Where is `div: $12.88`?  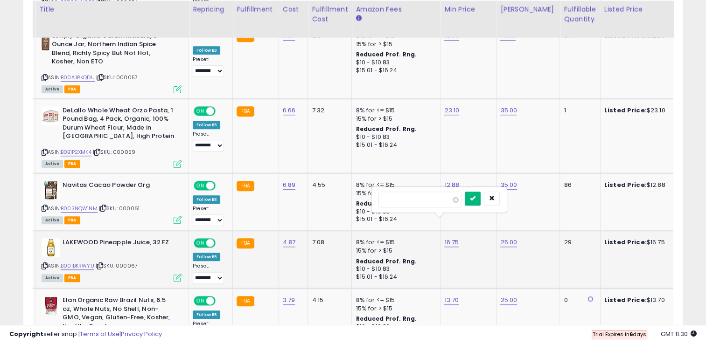
div: $12.88 is located at coordinates (643, 185).